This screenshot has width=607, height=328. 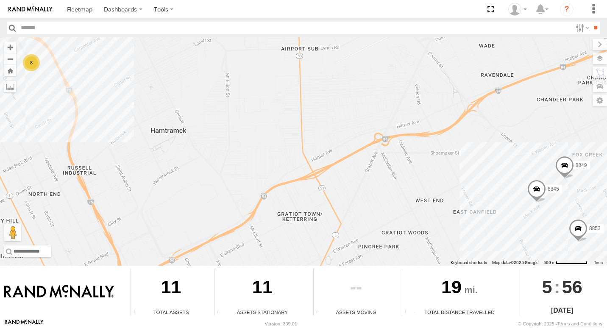 What do you see at coordinates (10, 59) in the screenshot?
I see `button: Zoom out` at bounding box center [10, 59].